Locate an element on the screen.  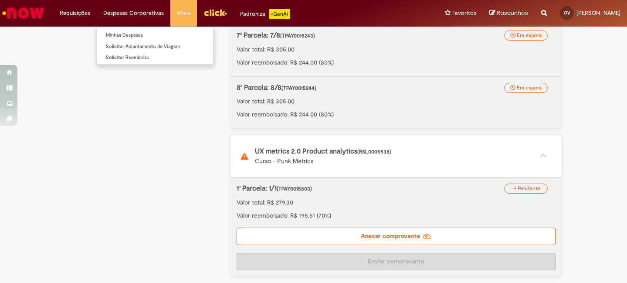
img: ServiceNow is located at coordinates (23, 13).